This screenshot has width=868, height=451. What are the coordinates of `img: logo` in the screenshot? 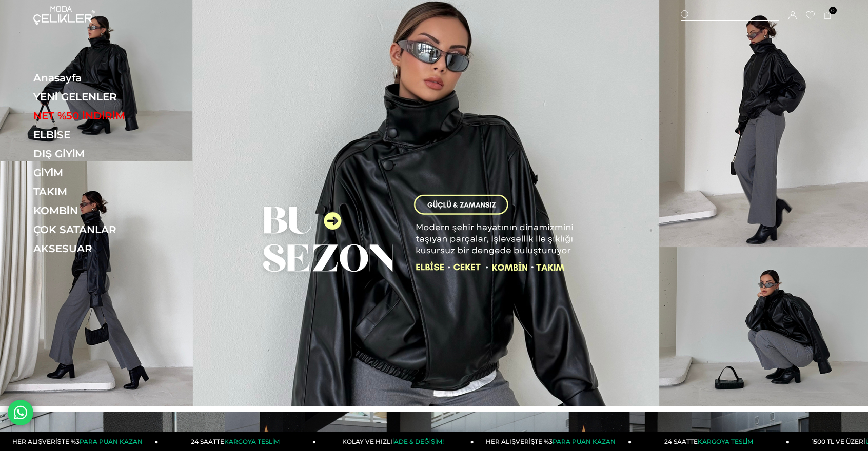 It's located at (64, 16).